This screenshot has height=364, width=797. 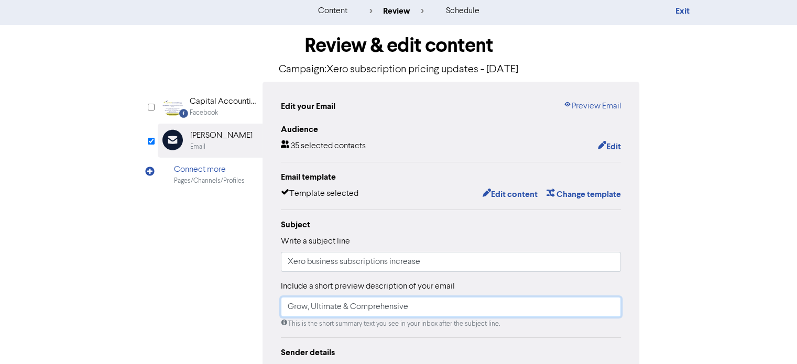 I want to click on a: Preview Email, so click(x=591, y=106).